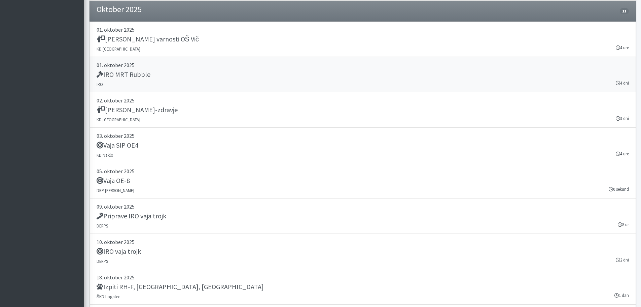 This screenshot has height=307, width=641. Describe the element at coordinates (622, 83) in the screenshot. I see `small: 4 dni` at that location.